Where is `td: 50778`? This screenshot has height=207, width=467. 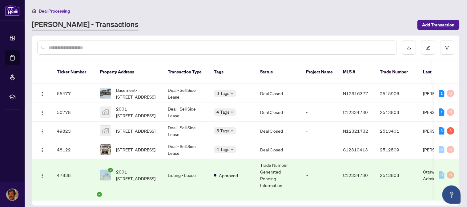 td: 50778 is located at coordinates (74, 112).